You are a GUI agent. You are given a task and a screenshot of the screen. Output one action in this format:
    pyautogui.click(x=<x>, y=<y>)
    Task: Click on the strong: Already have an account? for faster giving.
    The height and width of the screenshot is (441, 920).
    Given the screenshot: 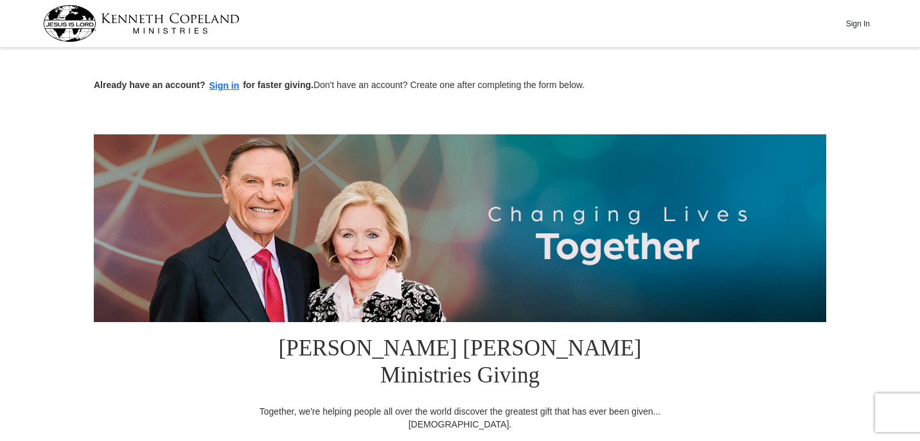 What is the action you would take?
    pyautogui.click(x=204, y=85)
    